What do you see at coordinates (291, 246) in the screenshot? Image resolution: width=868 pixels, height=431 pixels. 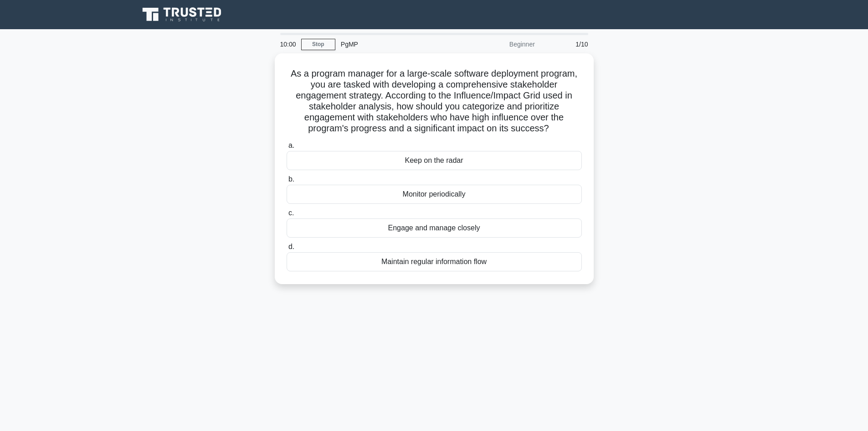 I see `span: d.` at bounding box center [291, 246].